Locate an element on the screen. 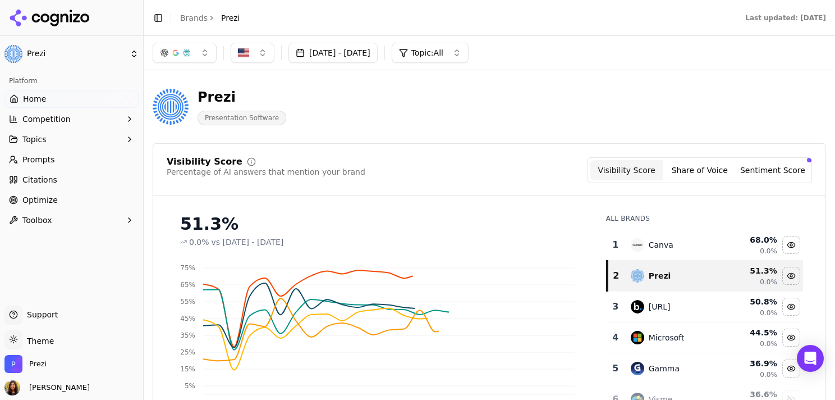 The height and width of the screenshot is (400, 835). button: Open organization switcher is located at coordinates (25, 364).